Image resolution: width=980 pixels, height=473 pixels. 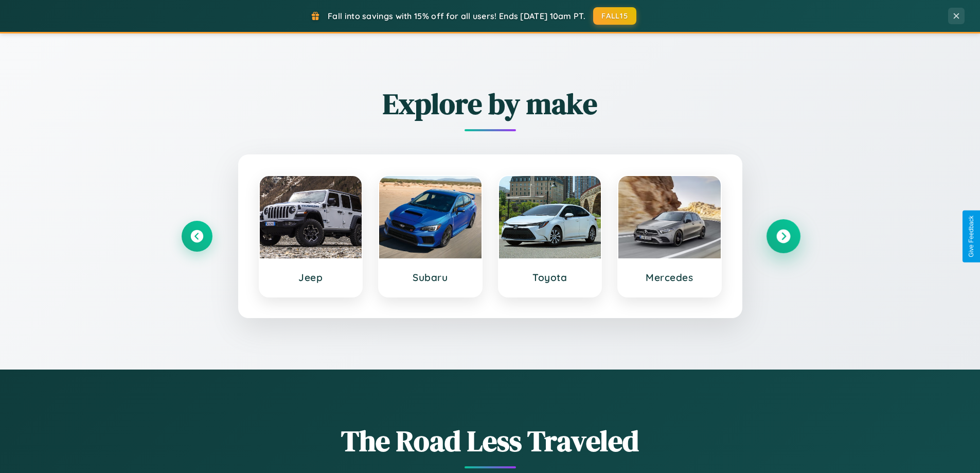 What do you see at coordinates (490, 441) in the screenshot?
I see `h1: The Road Less Traveled` at bounding box center [490, 441].